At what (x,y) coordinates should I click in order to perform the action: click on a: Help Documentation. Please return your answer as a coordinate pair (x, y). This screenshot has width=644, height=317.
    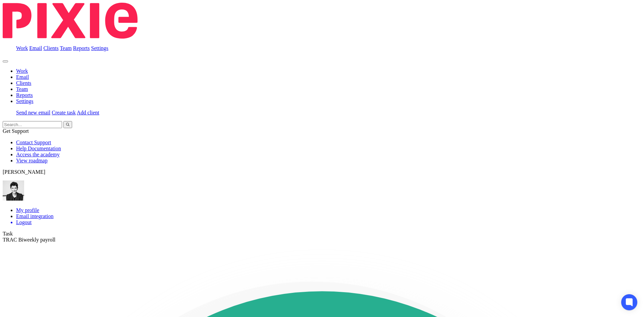
    Looking at the image, I should click on (39, 148).